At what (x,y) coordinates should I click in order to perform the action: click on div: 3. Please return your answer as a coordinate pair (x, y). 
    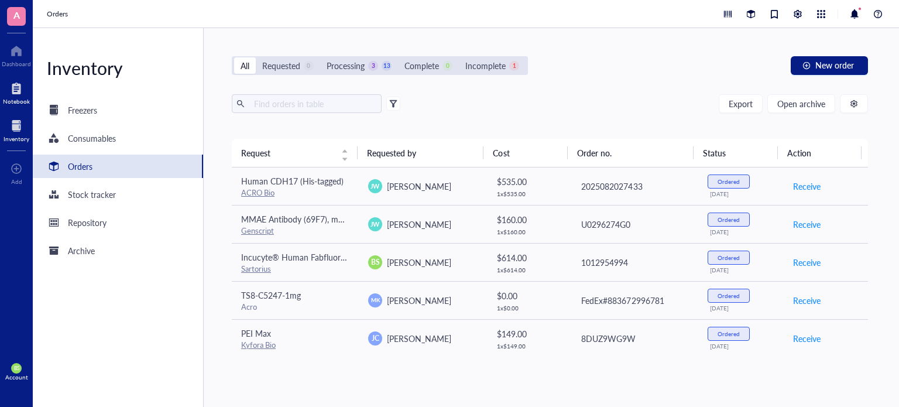
    Looking at the image, I should click on (373, 66).